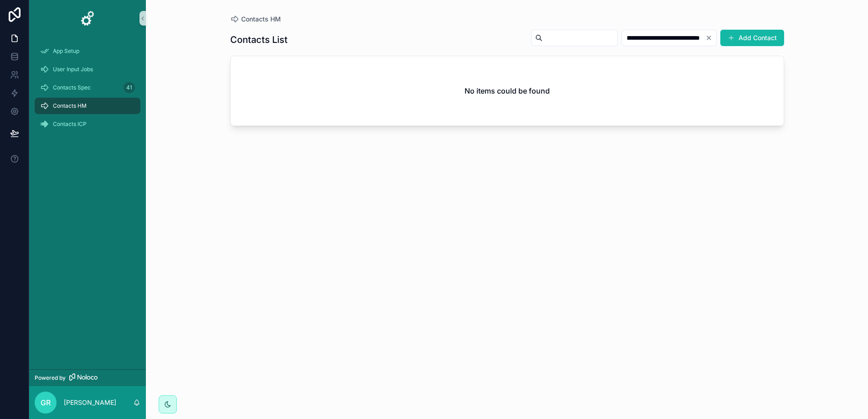 The height and width of the screenshot is (419, 868). Describe the element at coordinates (88, 90) in the screenshot. I see `div: scrollable content` at that location.